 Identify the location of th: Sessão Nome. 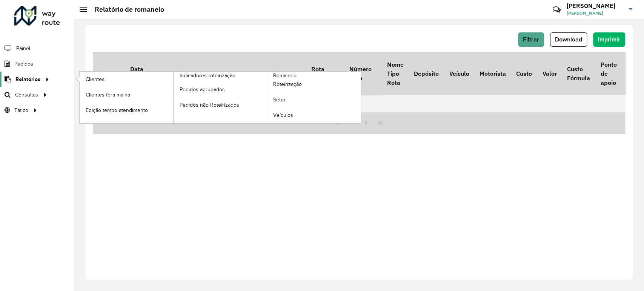
(233, 73).